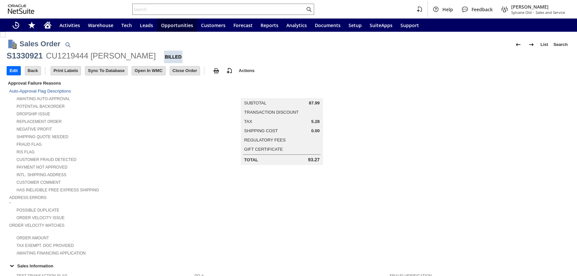 This screenshot has height=276, width=577. What do you see at coordinates (561, 45) in the screenshot?
I see `a: Search` at bounding box center [561, 45].